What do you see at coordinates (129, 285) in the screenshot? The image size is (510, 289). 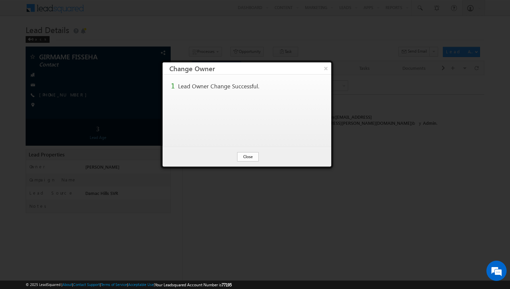 I see `span: © 2025 LeadSquared | | | | |` at bounding box center [129, 285].